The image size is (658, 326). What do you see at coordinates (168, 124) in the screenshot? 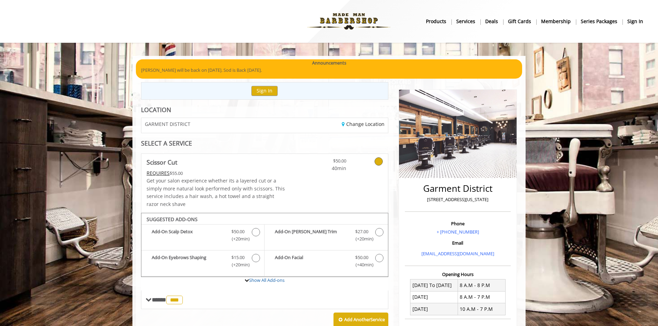
I see `span: GARMENT DISTRICT` at bounding box center [168, 124].